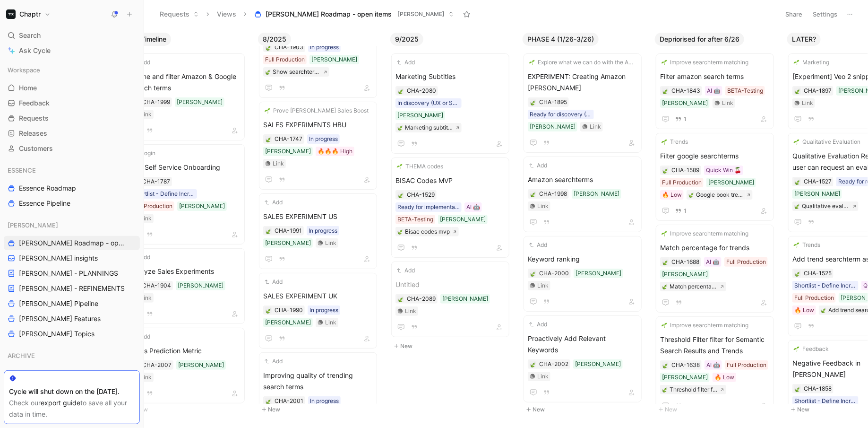 The height and width of the screenshot is (428, 868). Describe the element at coordinates (72, 88) in the screenshot. I see `a: Home` at that location.